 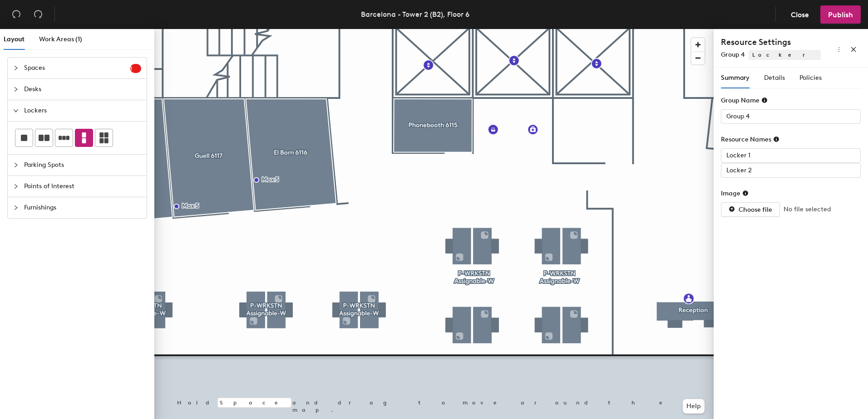 What do you see at coordinates (840, 15) in the screenshot?
I see `button: Publish` at bounding box center [840, 15].